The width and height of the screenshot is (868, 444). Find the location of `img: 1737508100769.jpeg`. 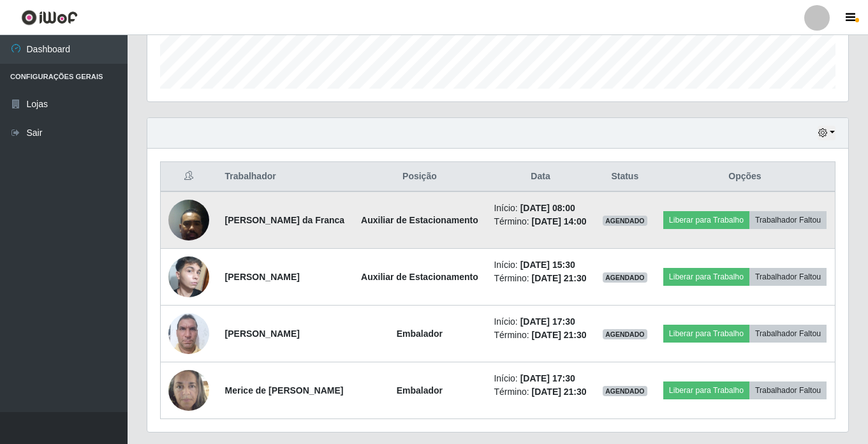

img: 1737508100769.jpeg is located at coordinates (189, 333).